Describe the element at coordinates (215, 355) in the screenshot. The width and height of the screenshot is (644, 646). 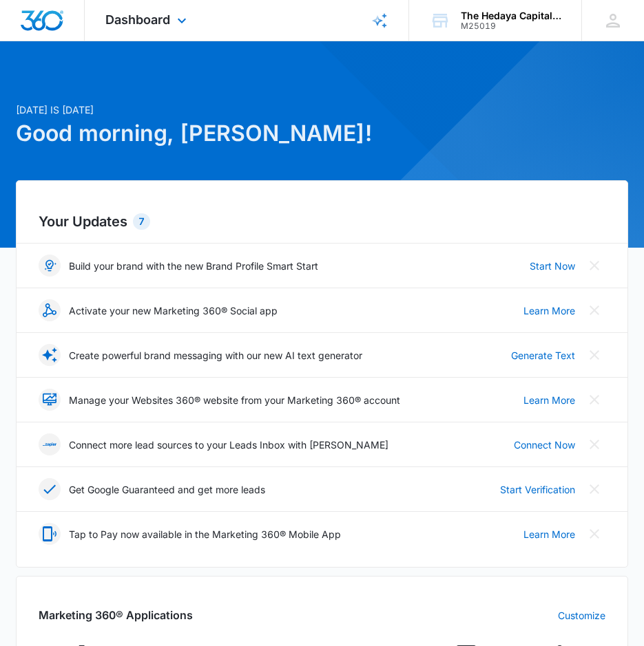
I see `p: Create powerful brand messaging with our new AI text generator` at that location.